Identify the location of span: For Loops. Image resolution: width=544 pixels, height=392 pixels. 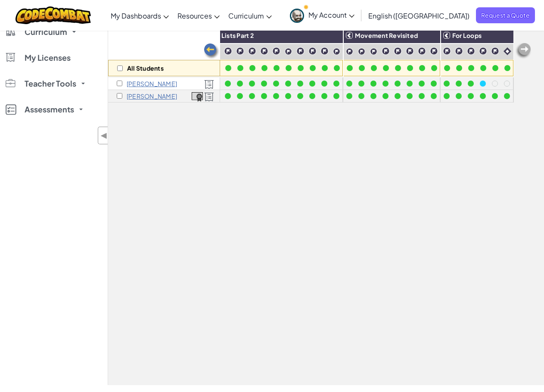
(467, 35).